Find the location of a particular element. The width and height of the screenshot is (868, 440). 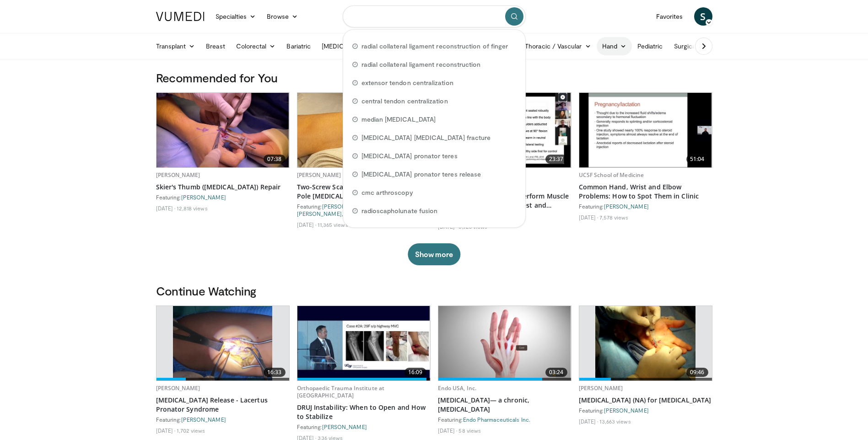

span: cmc arthroscopy is located at coordinates (387, 192).